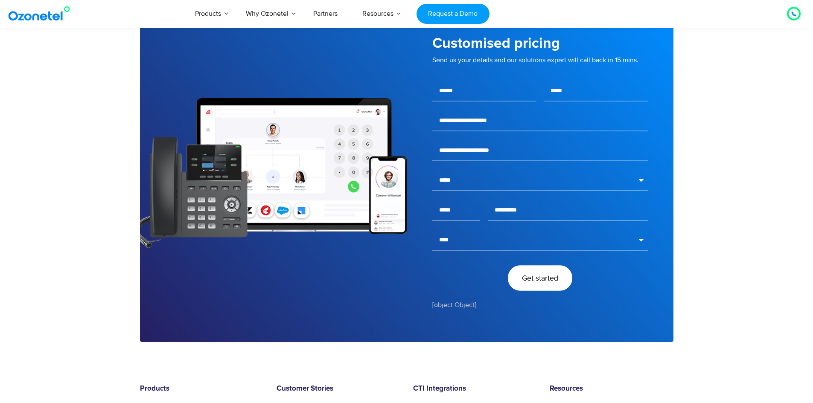 This screenshot has height=403, width=813. Describe the element at coordinates (338, 389) in the screenshot. I see `h6: Customer Stories` at that location.